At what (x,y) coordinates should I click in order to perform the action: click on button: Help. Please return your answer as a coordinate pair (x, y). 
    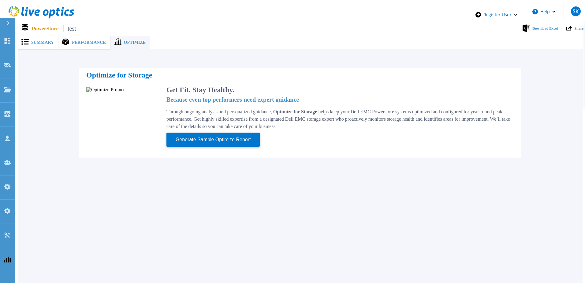
    Looking at the image, I should click on (544, 12).